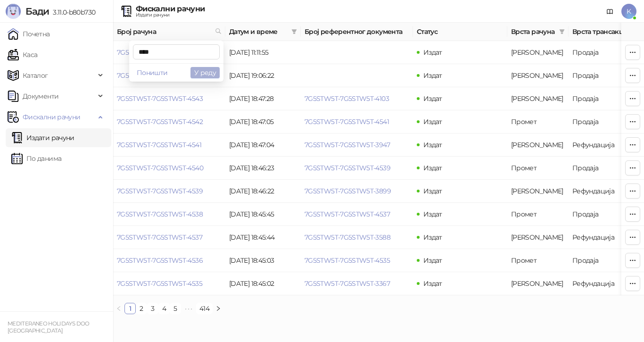 The image size is (644, 342). What do you see at coordinates (36, 158) in the screenshot?
I see `a: По данима` at bounding box center [36, 158].